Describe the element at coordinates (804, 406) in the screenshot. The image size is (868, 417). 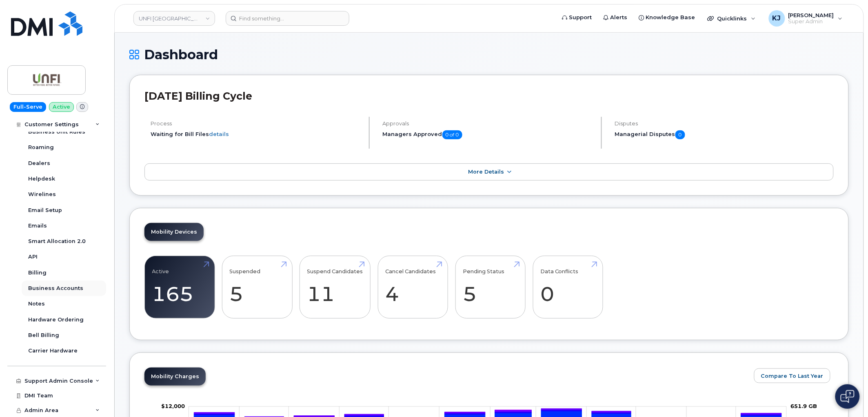
I see `tspan: 651.9 GB` at that location.